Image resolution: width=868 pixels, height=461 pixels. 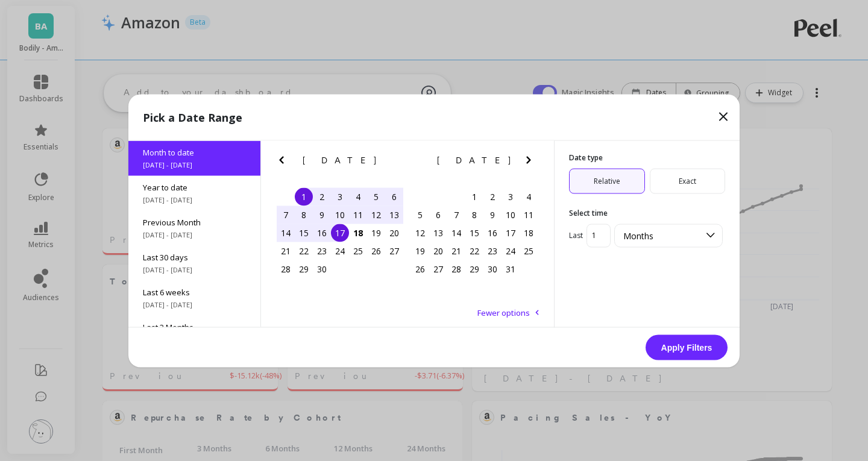 What do you see at coordinates (394, 214) in the screenshot?
I see `div: Choose Saturday, September 13th, 2025` at bounding box center [394, 214].